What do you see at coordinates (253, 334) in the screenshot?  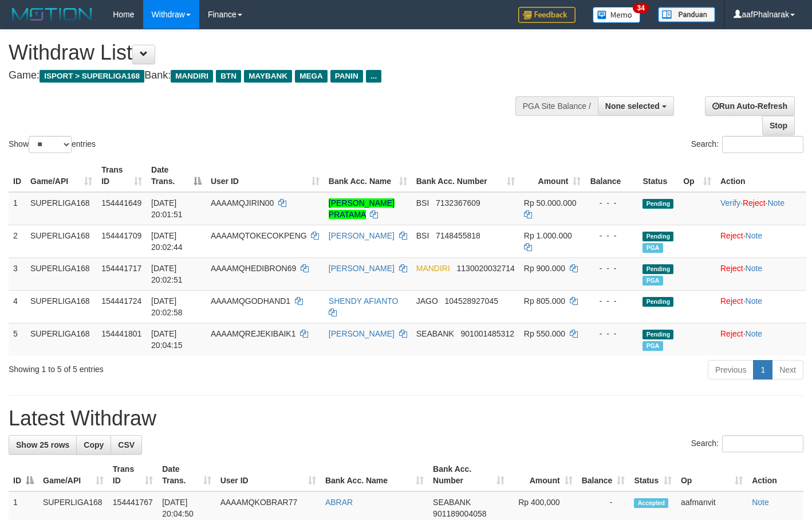 I see `span: AAAAMQREJEKIBAIK1` at bounding box center [253, 334].